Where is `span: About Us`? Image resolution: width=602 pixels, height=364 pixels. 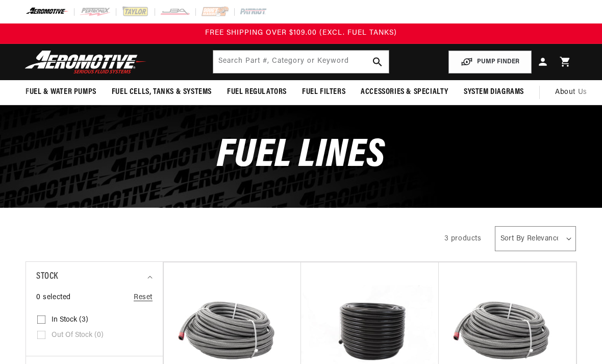
span: About Us is located at coordinates (572, 92).